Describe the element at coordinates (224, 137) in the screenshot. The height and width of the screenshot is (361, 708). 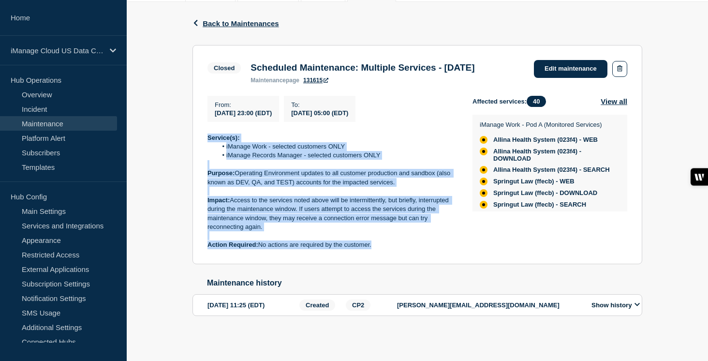
I see `strong: Service(s):` at that location.